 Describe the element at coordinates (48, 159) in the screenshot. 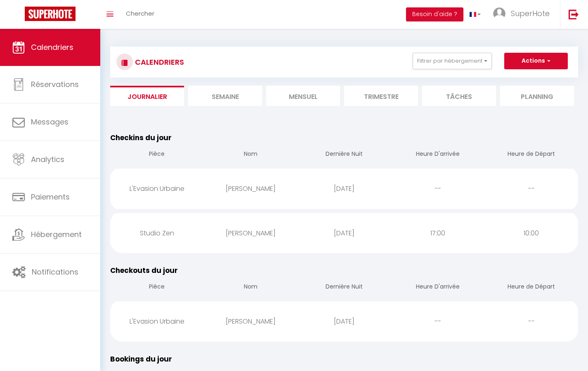

I see `span: Analytics` at that location.